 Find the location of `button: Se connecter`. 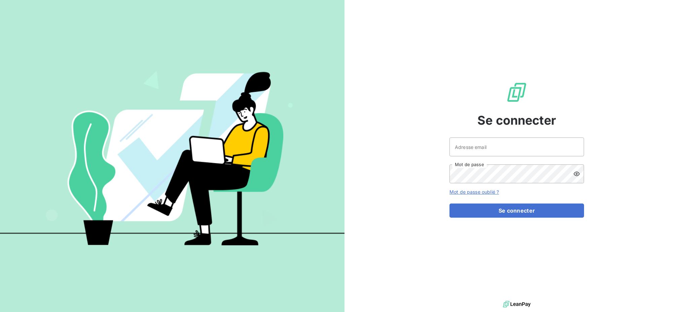

button: Se connecter is located at coordinates (517, 210).